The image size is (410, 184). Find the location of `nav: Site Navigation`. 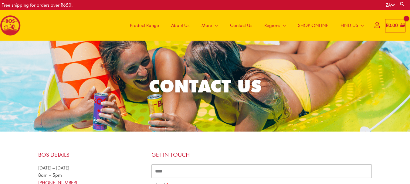

nav: Site Navigation is located at coordinates (244, 25).